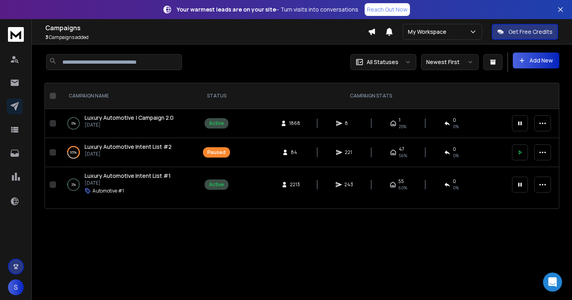 This screenshot has height=300, width=572. Describe the element at coordinates (129, 118) in the screenshot. I see `a: Luxury Automotive | Campaign 2.0` at that location.